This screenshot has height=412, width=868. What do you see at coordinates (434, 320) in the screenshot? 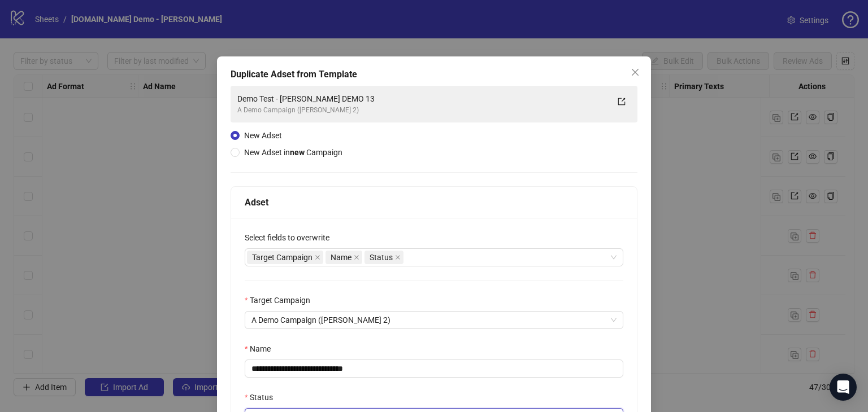
I see `span: A Demo Campaign (James 2)` at bounding box center [434, 320].